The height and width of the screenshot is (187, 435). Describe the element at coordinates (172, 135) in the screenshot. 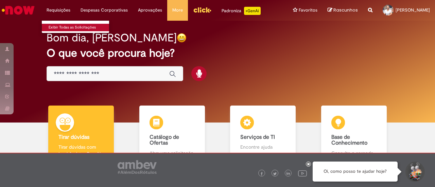

I see `a: Catálogo de Ofertas Abra uma solicitação` at that location.